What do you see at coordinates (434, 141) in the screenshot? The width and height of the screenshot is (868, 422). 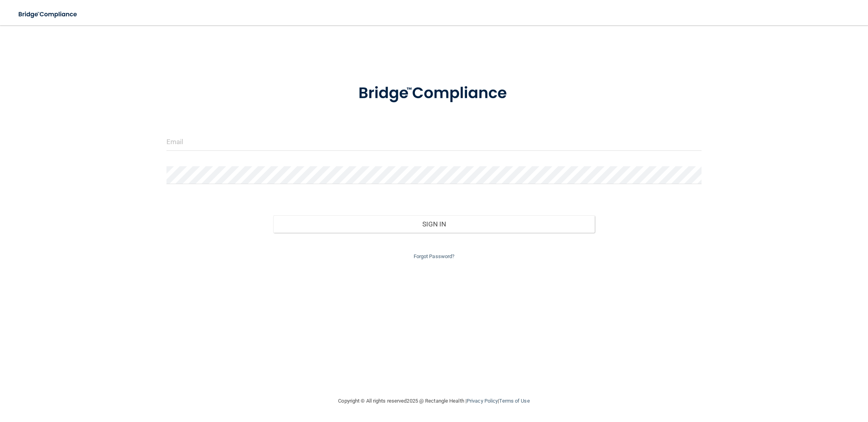 I see `input: Email` at bounding box center [434, 141].